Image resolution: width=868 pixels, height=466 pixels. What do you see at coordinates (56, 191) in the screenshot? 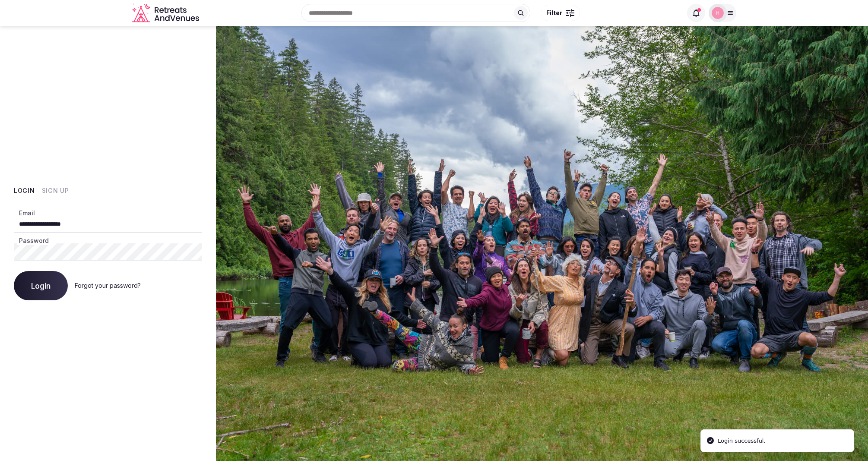
I see `button: Sign Up` at bounding box center [56, 191].